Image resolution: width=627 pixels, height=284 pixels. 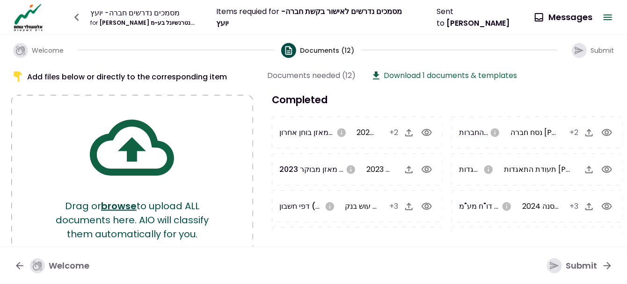 What do you see at coordinates (401, 169) in the screenshot?
I see `span: מאזן מבוקר 2023.pdf` at bounding box center [401, 169].